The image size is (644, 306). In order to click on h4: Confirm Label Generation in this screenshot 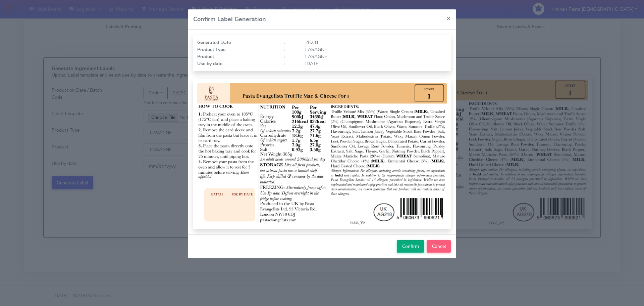, I will do `click(229, 19)`.